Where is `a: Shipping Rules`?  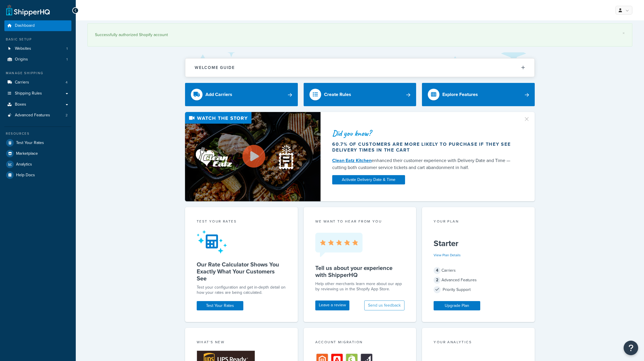
a: Shipping Rules is located at coordinates (38, 93).